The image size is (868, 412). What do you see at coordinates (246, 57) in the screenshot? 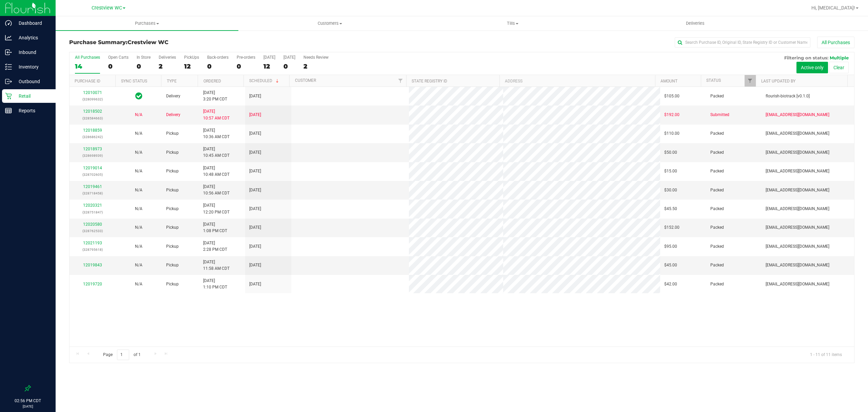
I see `div: Pre-orders` at bounding box center [246, 57].